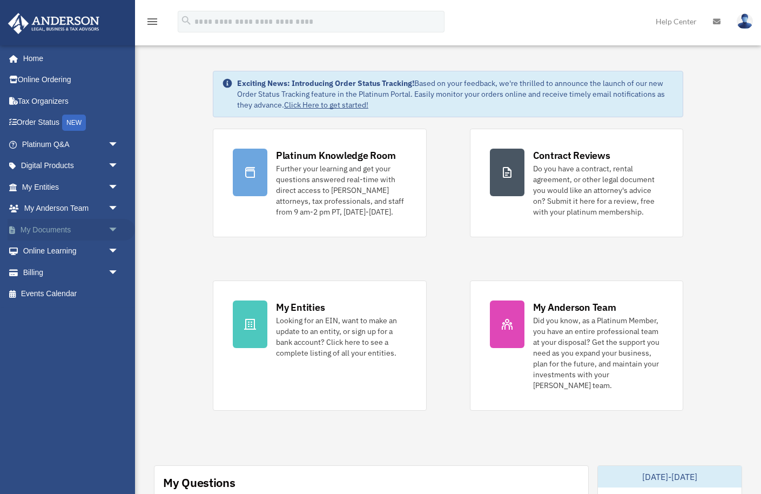 Image resolution: width=761 pixels, height=494 pixels. Describe the element at coordinates (341, 190) in the screenshot. I see `div: Further your learning and get your questions answered real-time with direct access to [PERSON_NAM...` at that location.